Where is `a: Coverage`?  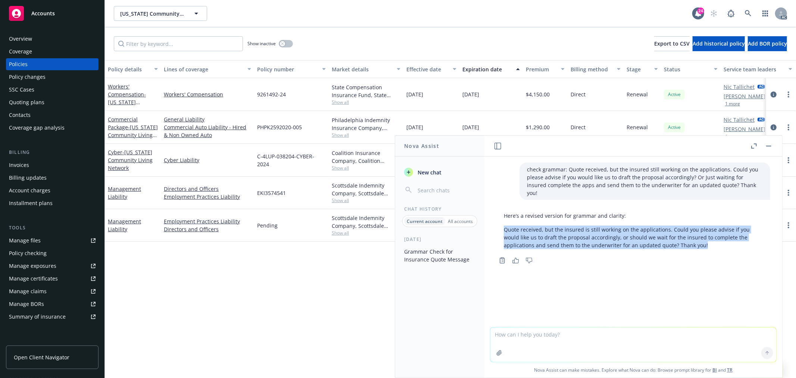 a: Coverage is located at coordinates (52, 52).